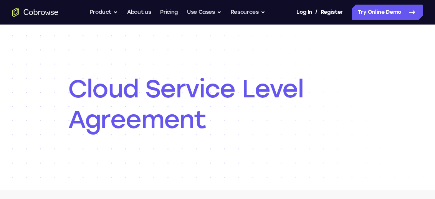  What do you see at coordinates (169, 12) in the screenshot?
I see `a: Pricing` at bounding box center [169, 12].